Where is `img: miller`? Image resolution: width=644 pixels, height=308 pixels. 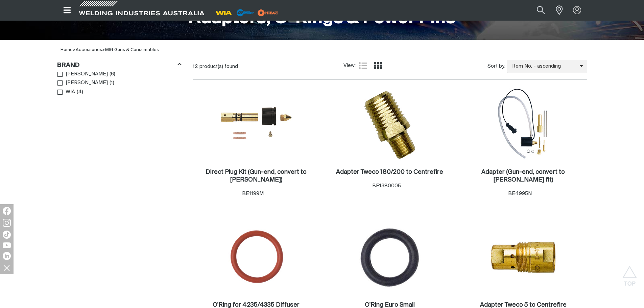
img: miller is located at coordinates (268, 13).